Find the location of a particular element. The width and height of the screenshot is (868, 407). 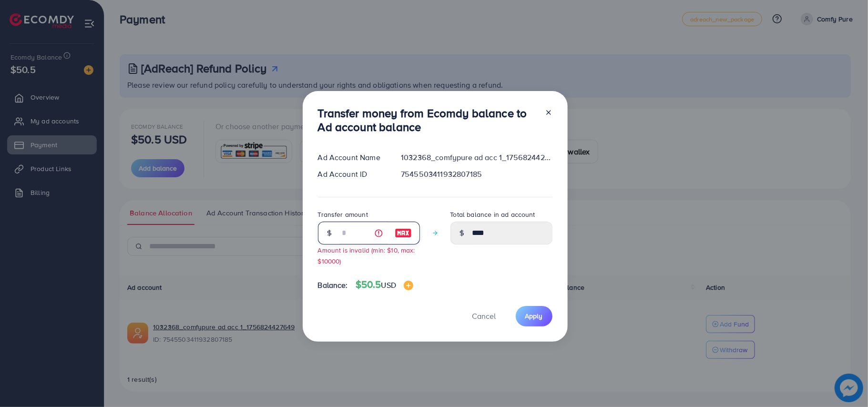

label: Total balance in ad account is located at coordinates (493, 215).